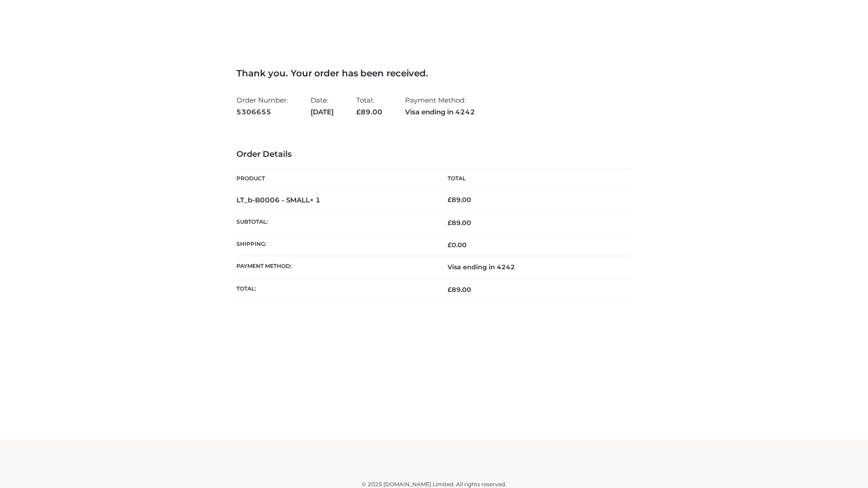 The height and width of the screenshot is (488, 868). Describe the element at coordinates (262, 106) in the screenshot. I see `li: Order Number:` at that location.